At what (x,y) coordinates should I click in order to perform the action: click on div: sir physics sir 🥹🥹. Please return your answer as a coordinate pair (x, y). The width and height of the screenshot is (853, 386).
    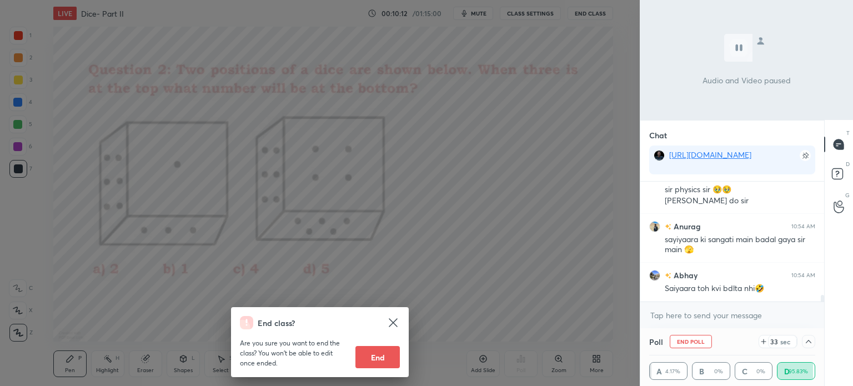
    Looking at the image, I should click on (740, 190).